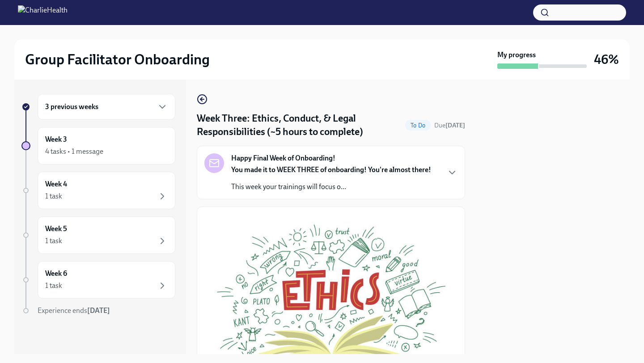 Image resolution: width=644 pixels, height=363 pixels. I want to click on h6: Week 3, so click(56, 139).